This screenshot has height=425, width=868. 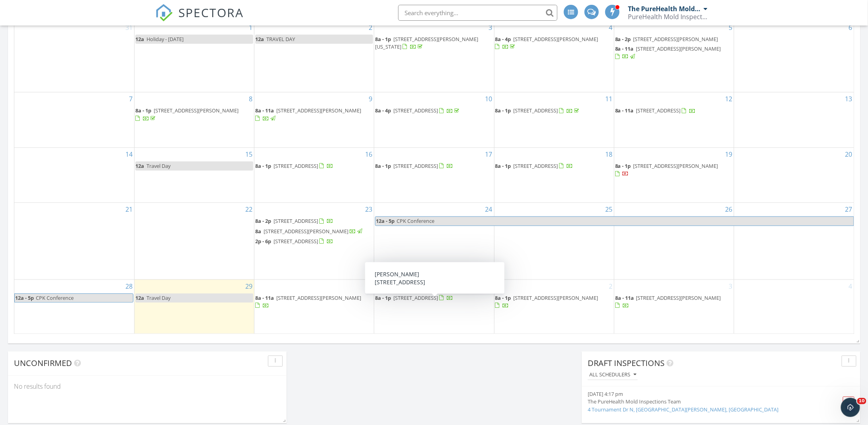 I want to click on a: SPECTORA, so click(x=199, y=19).